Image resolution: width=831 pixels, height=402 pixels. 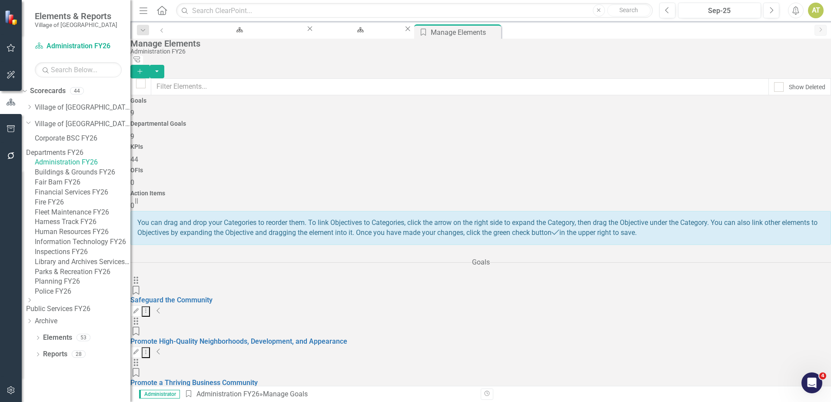 What do you see at coordinates (83, 182) in the screenshot?
I see `a: Fair Barn FY26` at bounding box center [83, 182].